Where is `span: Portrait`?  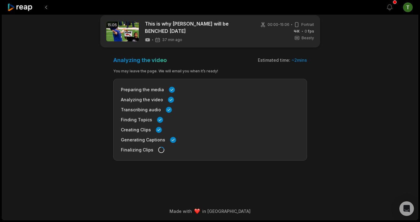
span: Portrait is located at coordinates (308, 25).